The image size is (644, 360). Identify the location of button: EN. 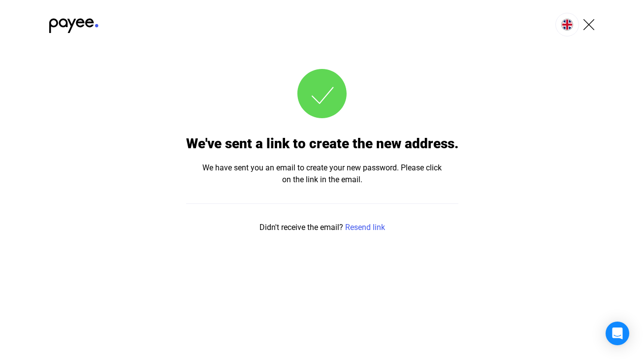
(567, 24).